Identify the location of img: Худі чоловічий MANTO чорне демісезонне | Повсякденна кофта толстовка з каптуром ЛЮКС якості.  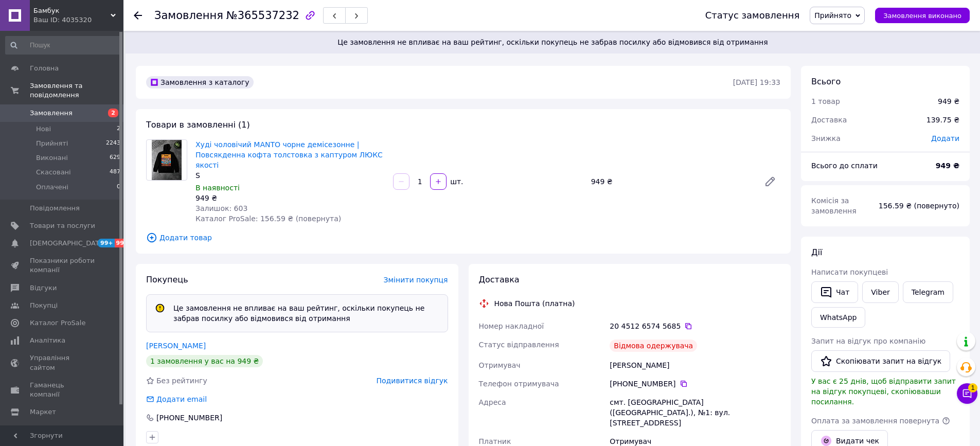
(166, 160).